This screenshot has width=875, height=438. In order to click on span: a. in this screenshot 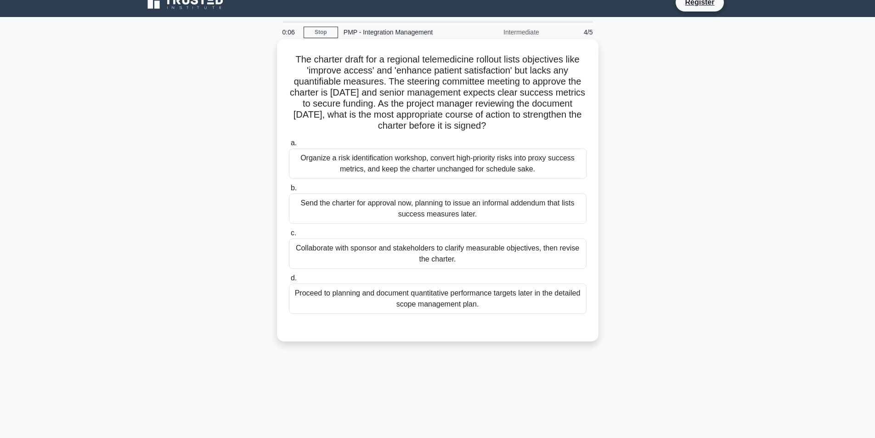, I will do `click(294, 142)`.